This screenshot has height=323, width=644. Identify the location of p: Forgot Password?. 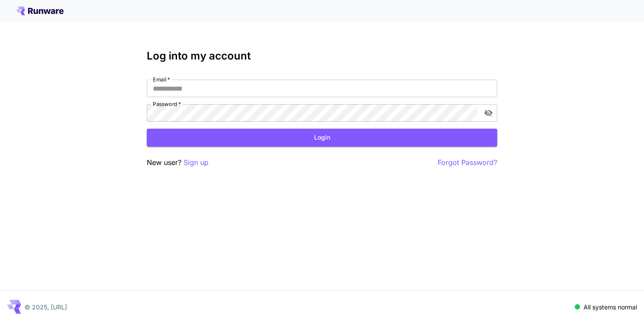
(468, 162).